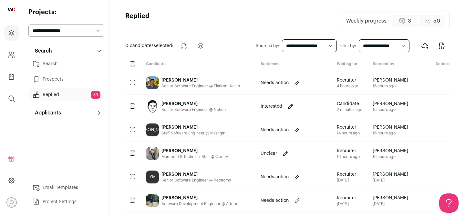  I want to click on label: Sourced by:, so click(267, 46).